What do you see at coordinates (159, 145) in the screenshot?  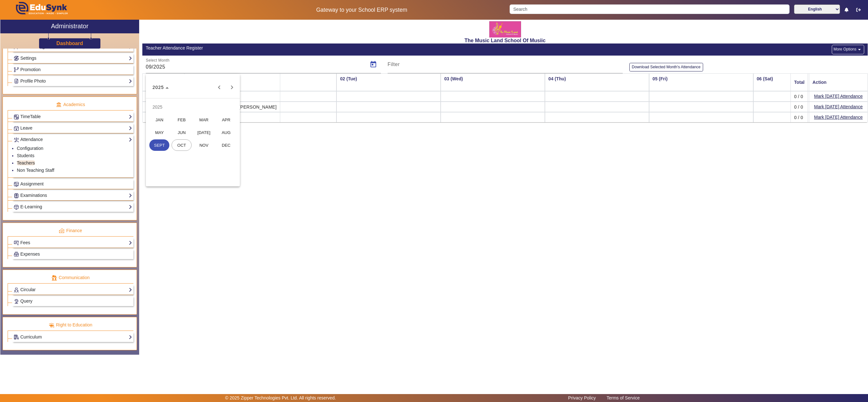 I see `button: 09/2025` at bounding box center [159, 145].